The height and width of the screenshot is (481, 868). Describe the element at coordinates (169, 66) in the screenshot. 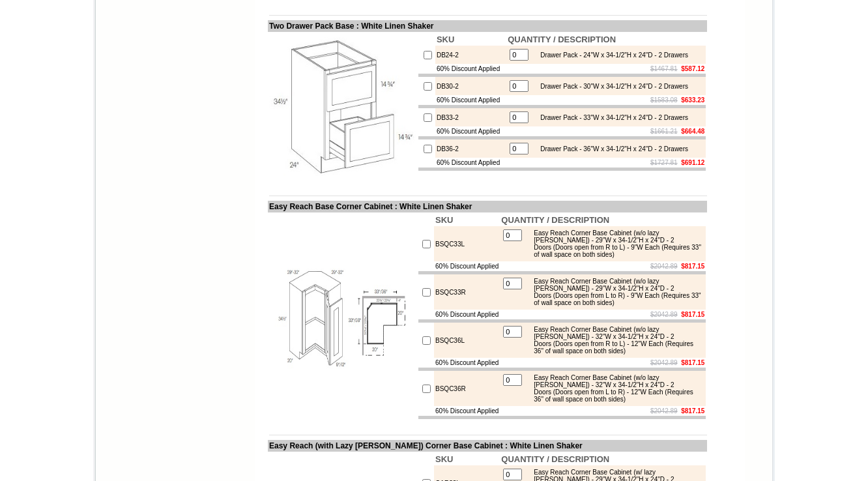

I see `td: Baycreek Gray` at that location.